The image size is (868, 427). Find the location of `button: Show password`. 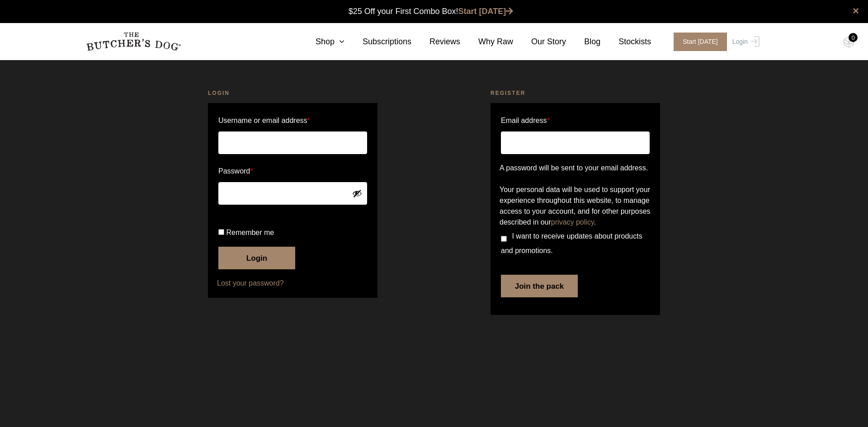

button: Show password is located at coordinates (357, 193).